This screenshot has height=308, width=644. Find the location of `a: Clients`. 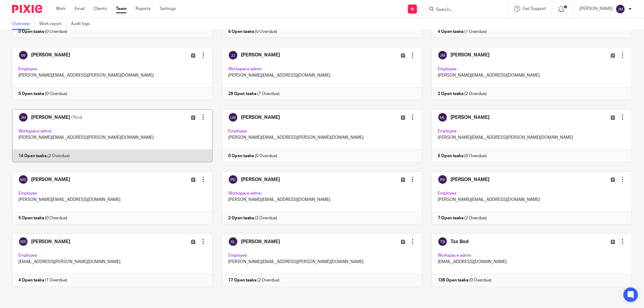

a: Clients is located at coordinates (100, 9).